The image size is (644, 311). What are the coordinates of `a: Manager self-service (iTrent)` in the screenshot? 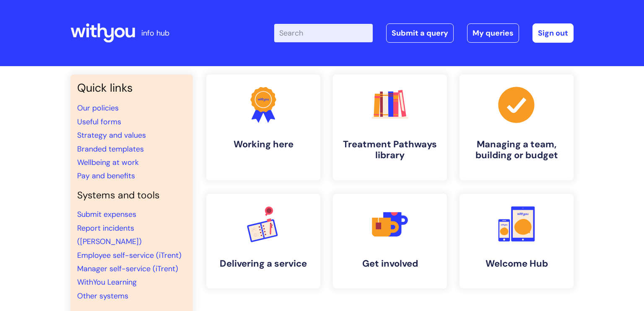 It's located at (127, 269).